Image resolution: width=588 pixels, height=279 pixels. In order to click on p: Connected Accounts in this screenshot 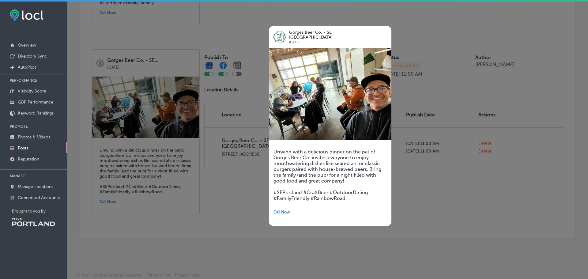, I will do `click(39, 197)`.